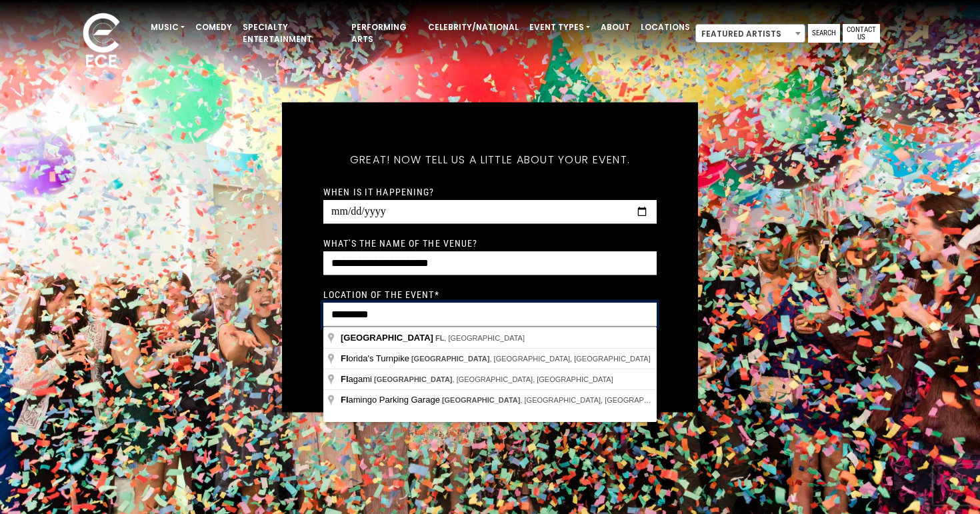 The height and width of the screenshot is (514, 980). I want to click on a: Celebrity/National, so click(474, 28).